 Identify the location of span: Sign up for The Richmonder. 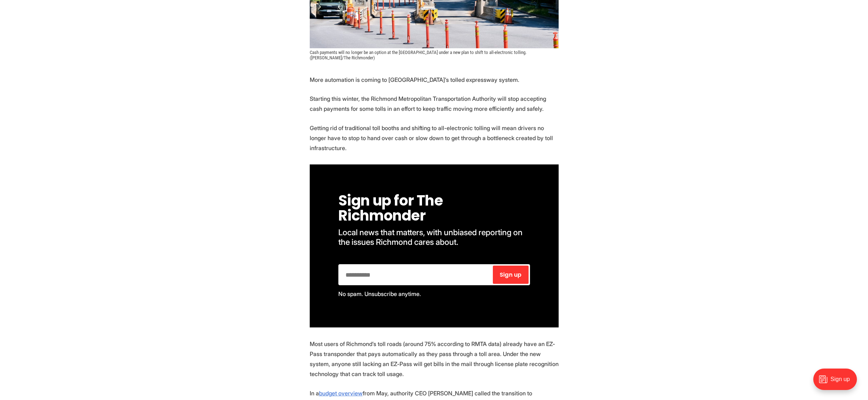
(392, 208).